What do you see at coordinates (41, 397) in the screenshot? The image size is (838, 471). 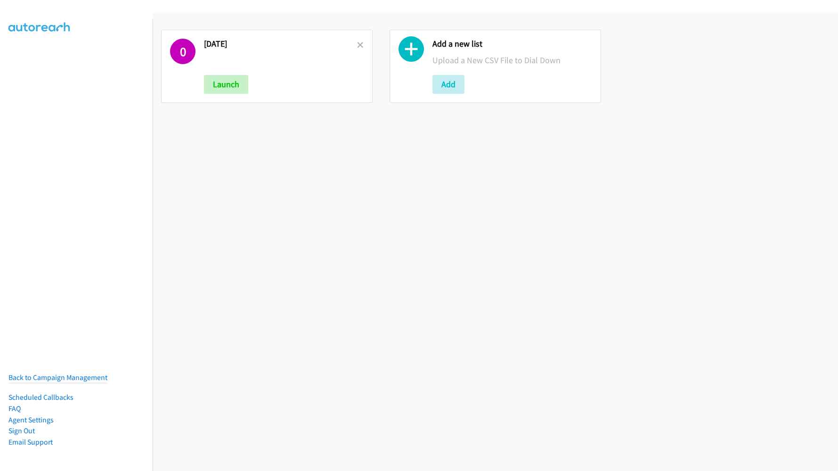 I see `a: Scheduled Callbacks` at bounding box center [41, 397].